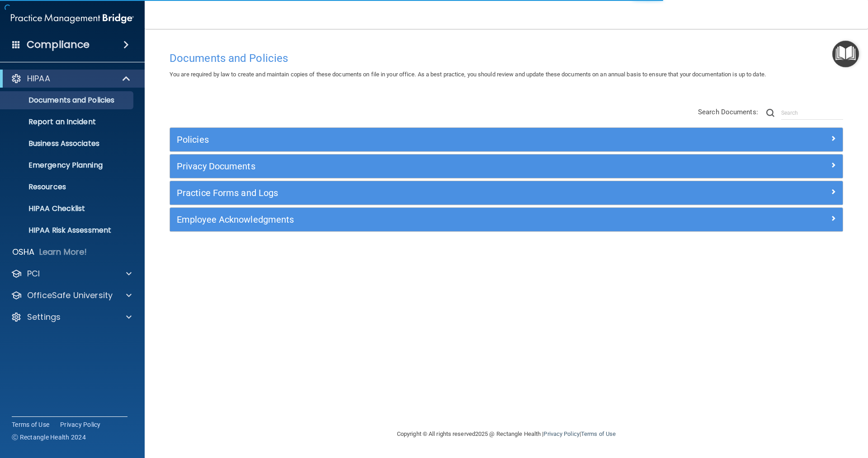  Describe the element at coordinates (506, 220) in the screenshot. I see `a: Employee Acknowledgments` at that location.